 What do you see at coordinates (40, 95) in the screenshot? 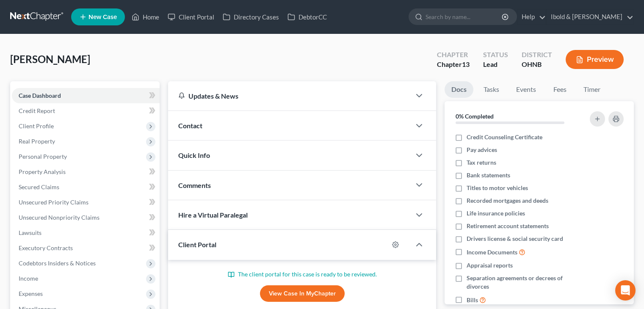
I see `span: Case Dashboard` at bounding box center [40, 95].